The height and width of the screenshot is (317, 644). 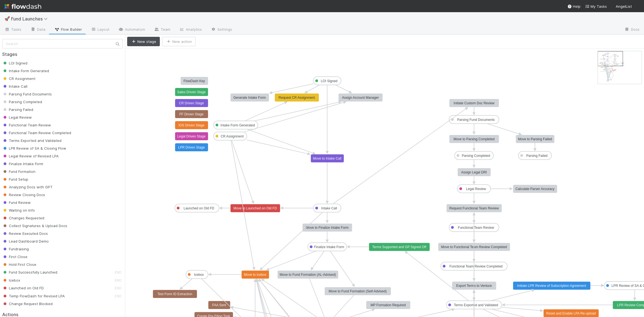 I want to click on span: Parsing Fund Documents, so click(x=27, y=94).